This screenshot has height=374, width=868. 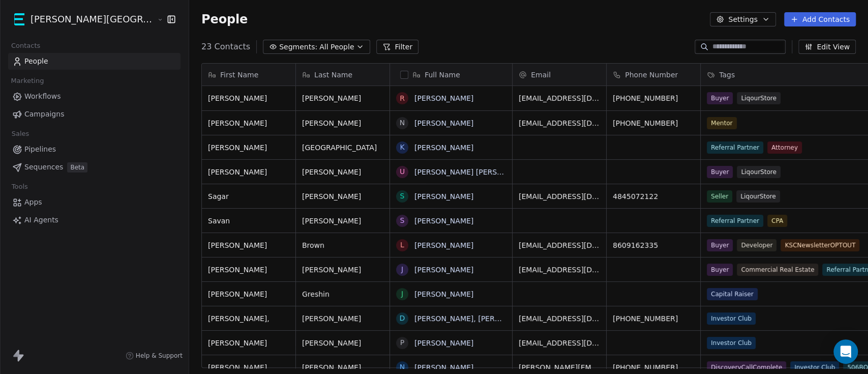 I want to click on div: Full Name, so click(x=451, y=74).